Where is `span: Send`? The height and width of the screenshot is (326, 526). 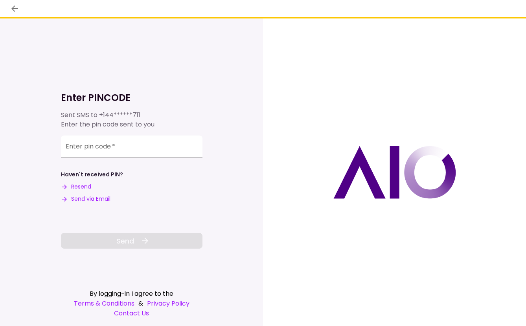 span: Send is located at coordinates (125, 241).